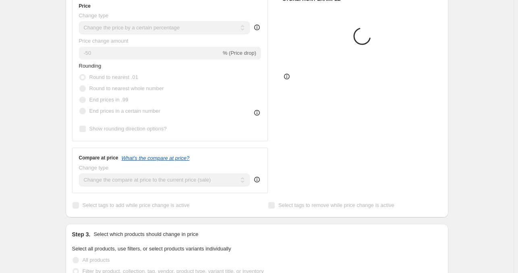 The image size is (518, 273). What do you see at coordinates (90, 66) in the screenshot?
I see `span: Rounding` at bounding box center [90, 66].